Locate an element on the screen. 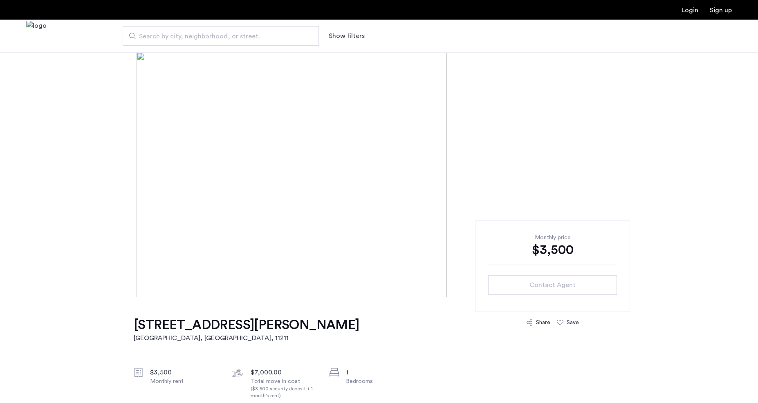 The image size is (758, 403). a: Registration is located at coordinates (721, 10).